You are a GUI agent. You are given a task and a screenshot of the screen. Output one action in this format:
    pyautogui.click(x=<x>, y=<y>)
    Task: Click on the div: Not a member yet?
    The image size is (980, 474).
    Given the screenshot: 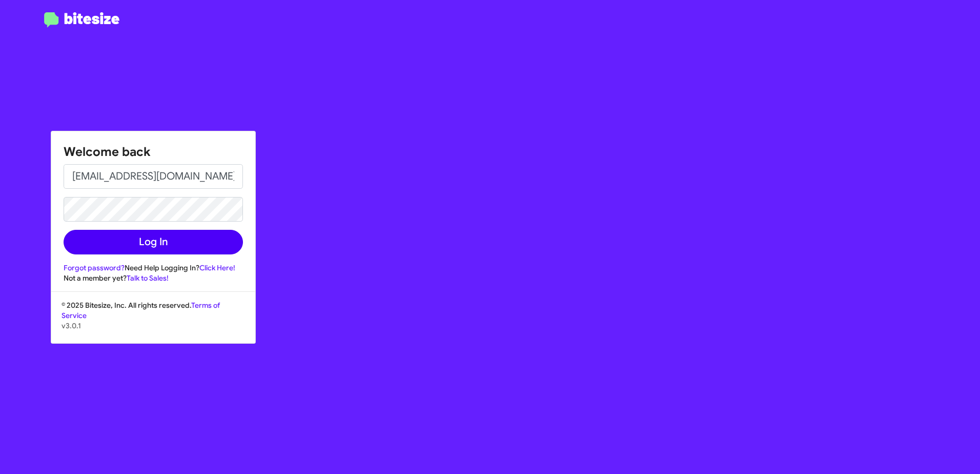 What is the action you would take?
    pyautogui.click(x=154, y=278)
    